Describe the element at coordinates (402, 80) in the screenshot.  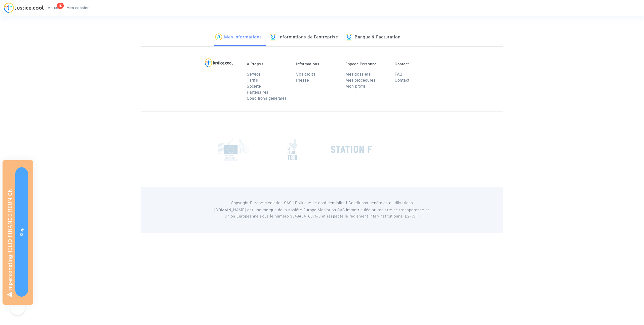
I see `a: Contact` at that location.